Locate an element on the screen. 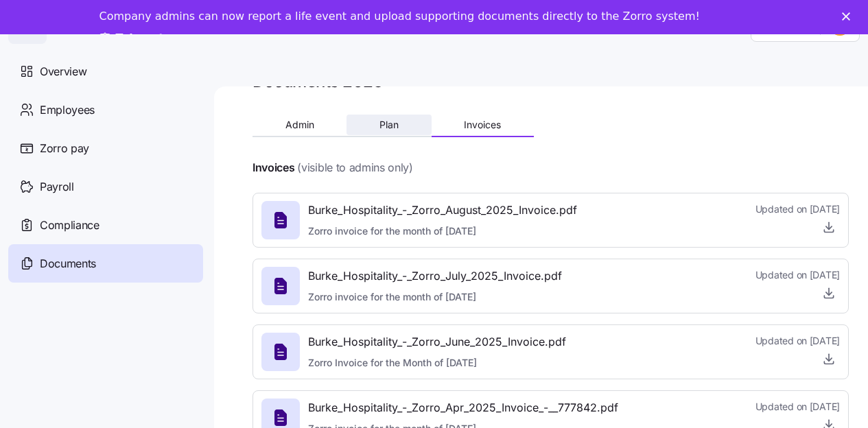 Image resolution: width=868 pixels, height=428 pixels. a: Take a tour is located at coordinates (142, 39).